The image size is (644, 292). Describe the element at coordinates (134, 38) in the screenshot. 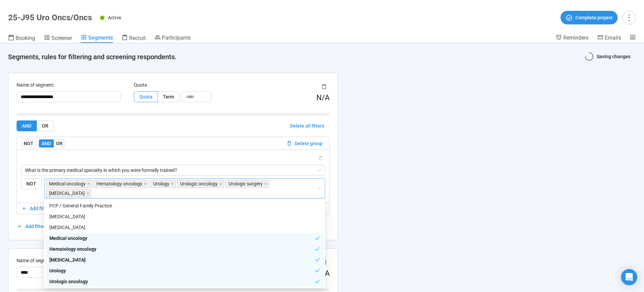

I see `a: Recruit` at that location.